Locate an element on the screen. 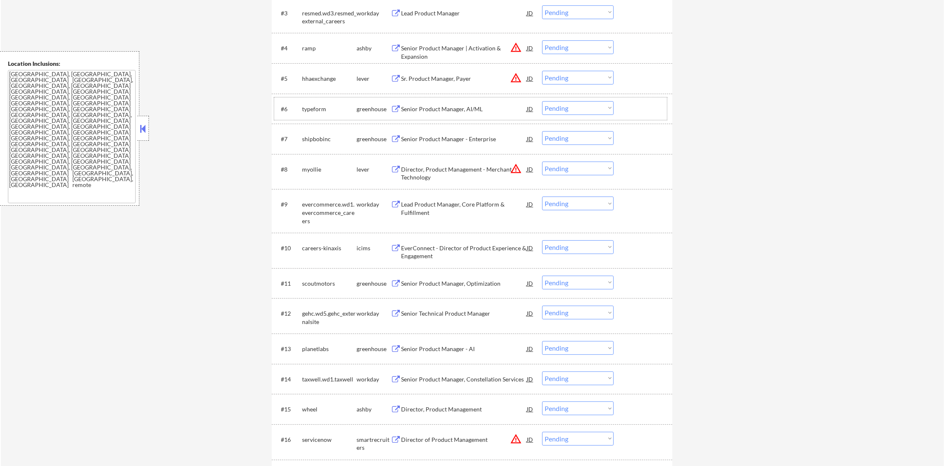 This screenshot has width=944, height=466. div: Location Inclusions: is located at coordinates (72, 64).